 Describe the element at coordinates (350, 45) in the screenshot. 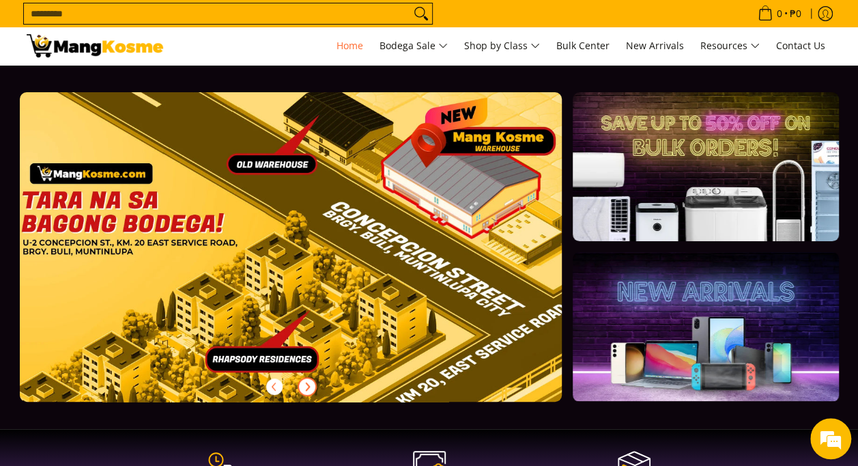

I see `span: Home` at that location.